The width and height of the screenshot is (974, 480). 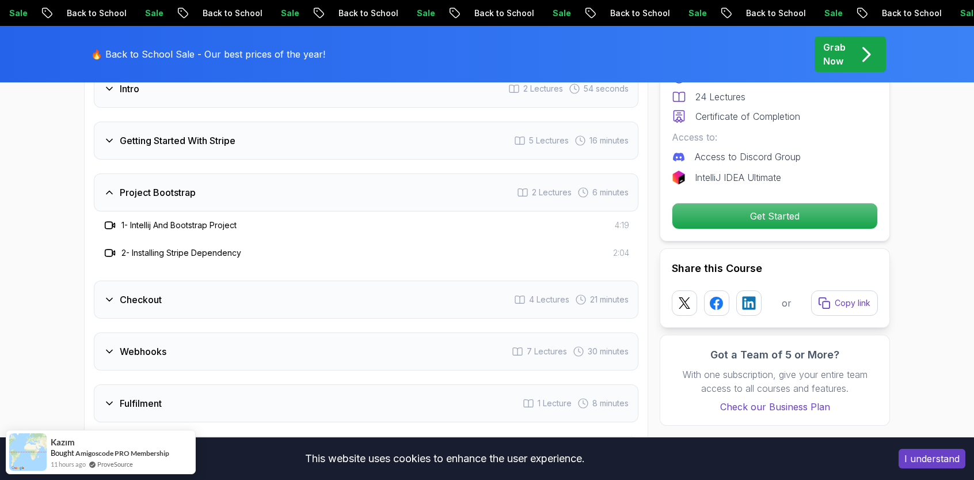 I want to click on button: Project Bootstrap2 Lectures 6 minutes, so click(x=366, y=192).